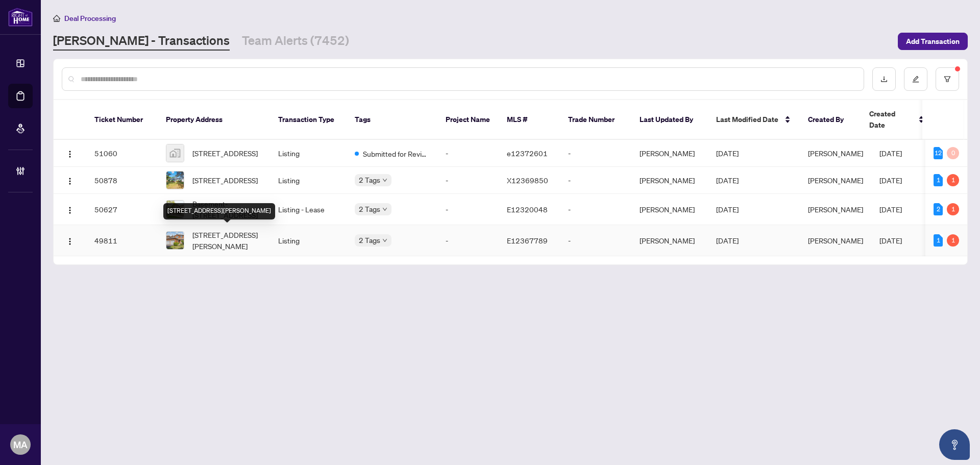 The width and height of the screenshot is (980, 465). What do you see at coordinates (122, 240) in the screenshot?
I see `td: 49811` at bounding box center [122, 240].